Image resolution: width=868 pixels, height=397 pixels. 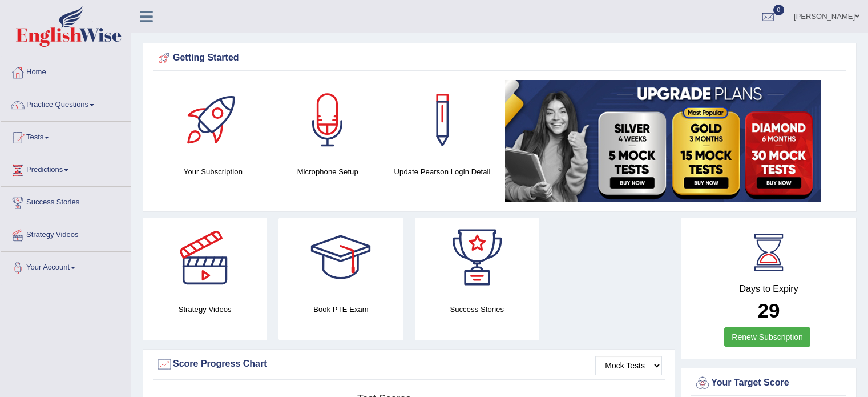 I want to click on span: 0, so click(x=779, y=10).